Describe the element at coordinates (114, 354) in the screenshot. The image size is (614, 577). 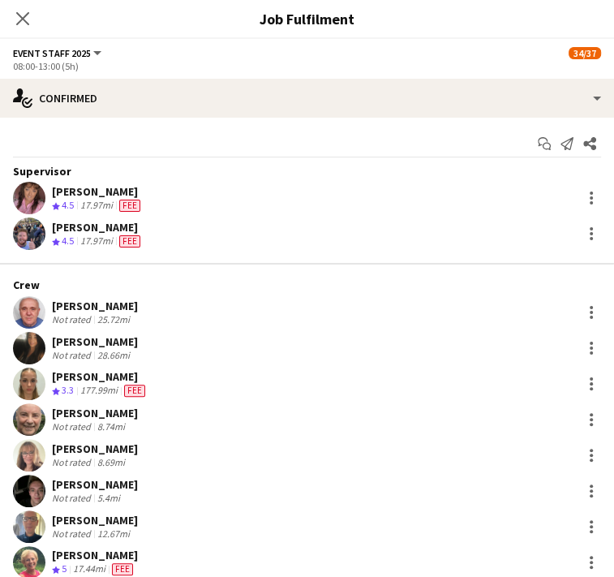
I see `div: 28.66mi` at that location.